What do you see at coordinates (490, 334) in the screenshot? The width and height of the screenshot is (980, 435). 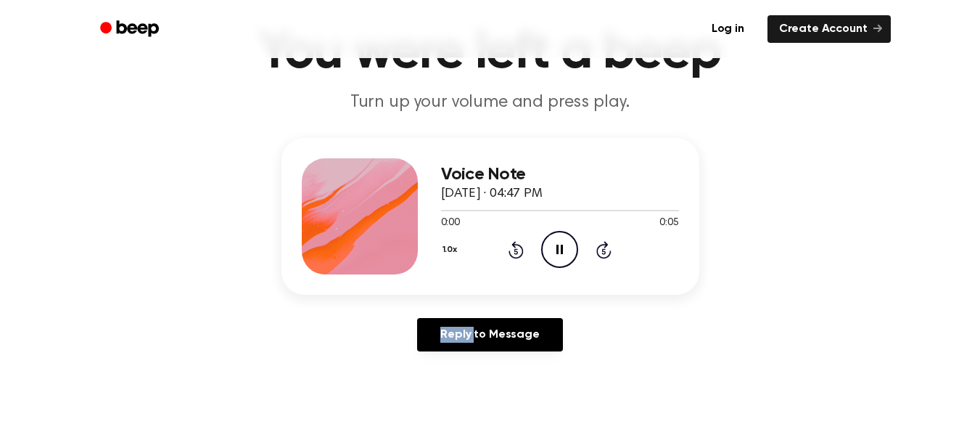 I see `a: Reply to Message` at bounding box center [490, 334].